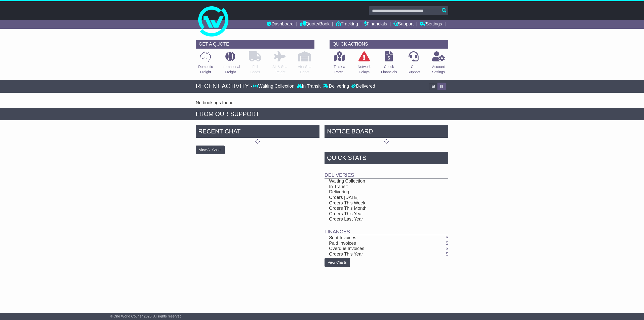 The height and width of the screenshot is (320, 644). I want to click on div: GET A QUOTE, so click(255, 45).